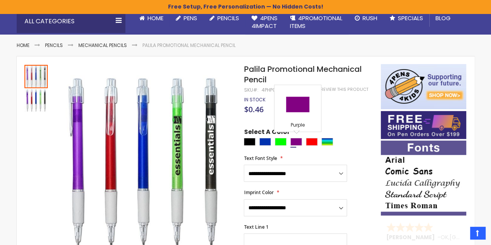  Describe the element at coordinates (250, 142) in the screenshot. I see `div: Black` at that location.